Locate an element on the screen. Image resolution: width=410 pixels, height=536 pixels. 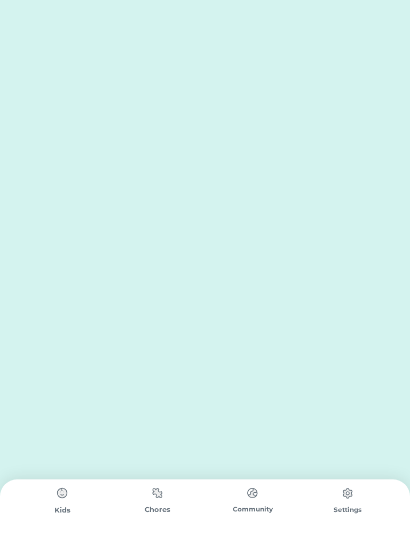
div: Kids is located at coordinates (62, 510).